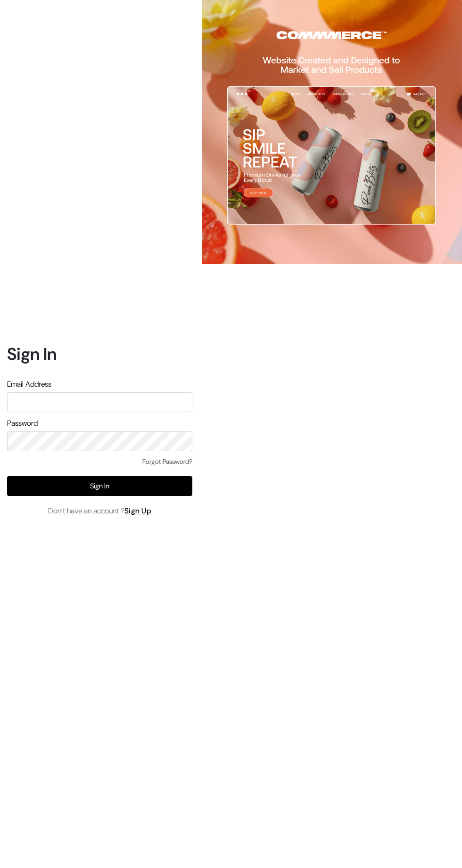 The image size is (462, 868). Describe the element at coordinates (99, 486) in the screenshot. I see `button: Sign In` at that location.